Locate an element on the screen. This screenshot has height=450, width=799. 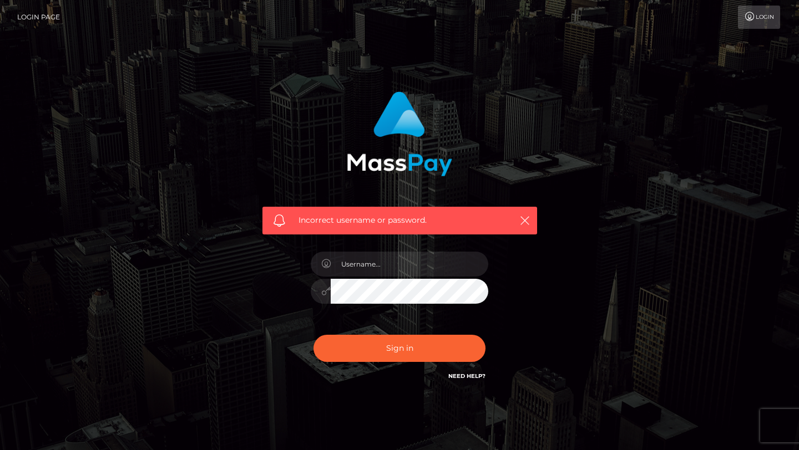
span: Incorrect username or password. is located at coordinates (399, 220).